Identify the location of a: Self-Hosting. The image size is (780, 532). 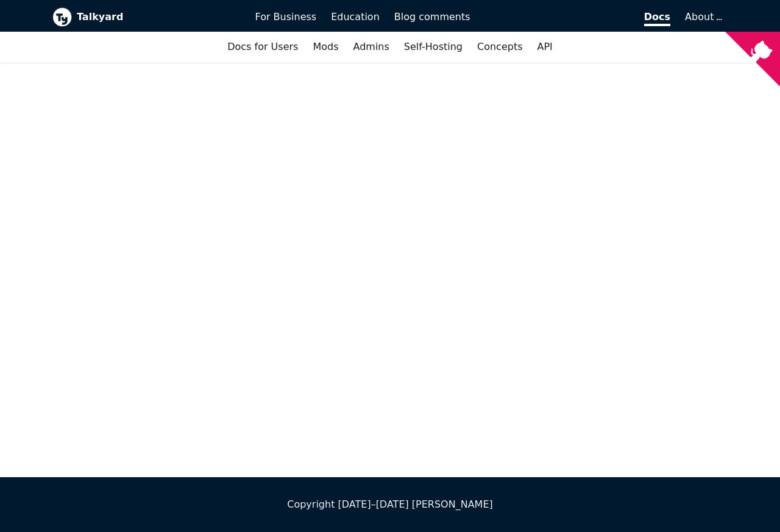
(434, 47).